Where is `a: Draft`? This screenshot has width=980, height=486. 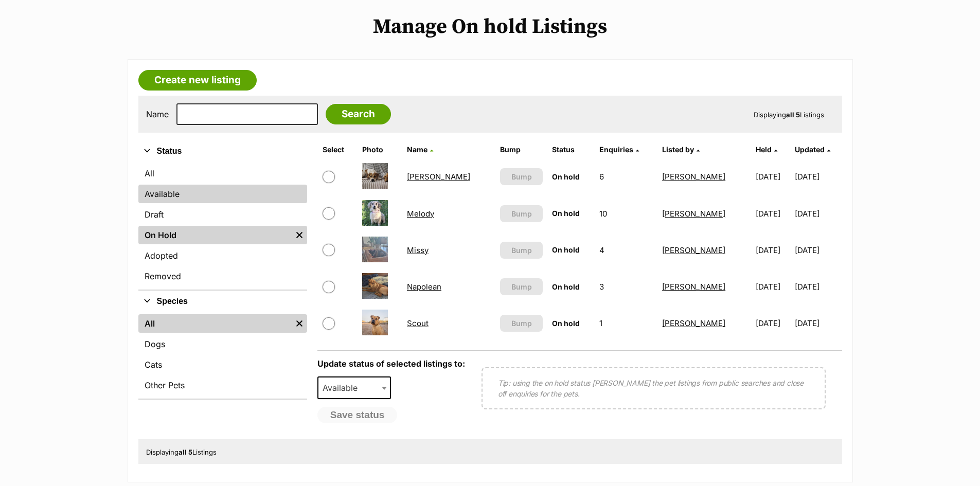
a: Draft is located at coordinates (223, 215).